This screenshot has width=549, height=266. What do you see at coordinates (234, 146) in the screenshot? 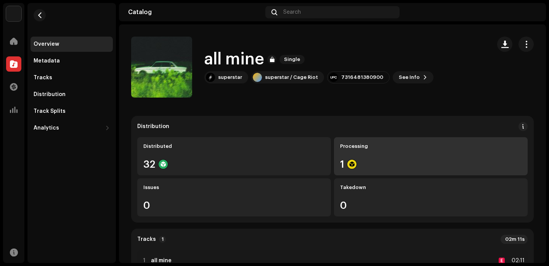
I see `div: Distributed` at bounding box center [234, 146].